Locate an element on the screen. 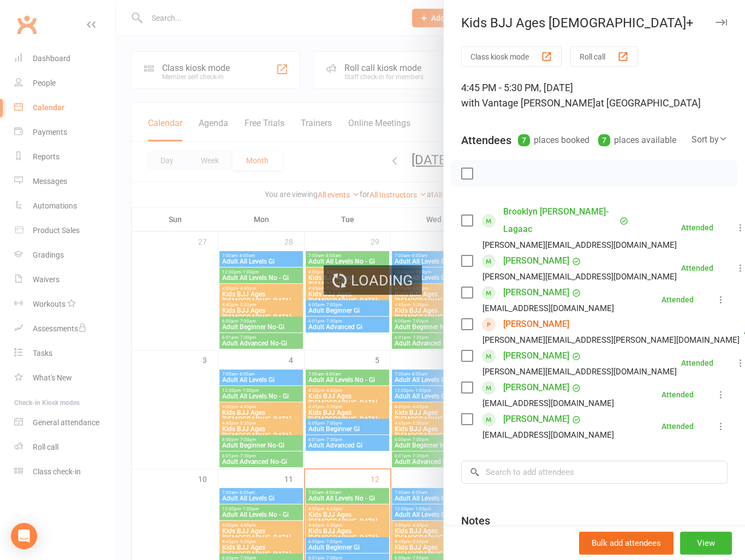  button: Class kiosk mode is located at coordinates (511, 56).